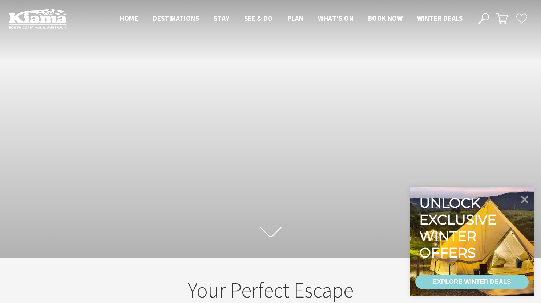 This screenshot has height=303, width=541. Describe the element at coordinates (336, 18) in the screenshot. I see `span: What’s On` at that location.